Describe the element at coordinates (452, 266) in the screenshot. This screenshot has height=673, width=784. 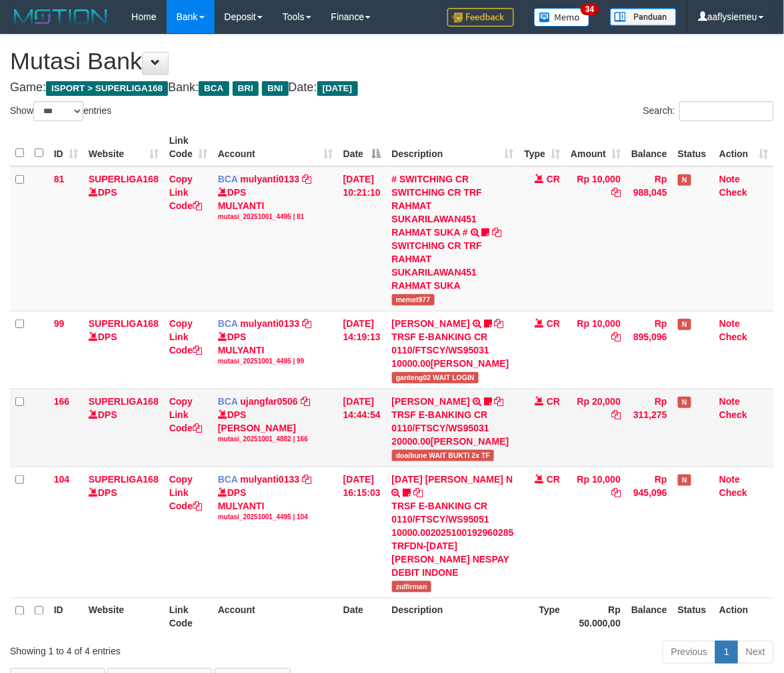
I see `div: SWITCHING CR TRF RAHMAT SUKARILAWAN451 RAHMAT SUKA` at that location.